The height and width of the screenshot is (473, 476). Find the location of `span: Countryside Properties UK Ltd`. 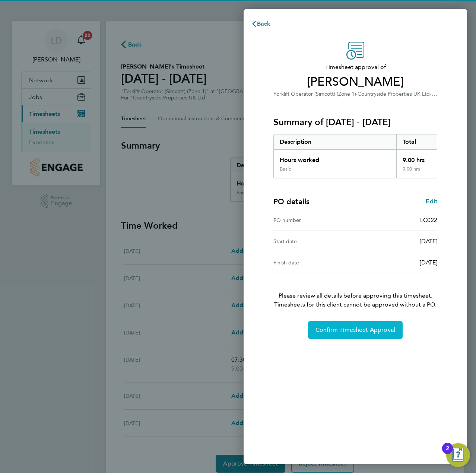

span: Countryside Properties UK Ltd is located at coordinates (394, 94).